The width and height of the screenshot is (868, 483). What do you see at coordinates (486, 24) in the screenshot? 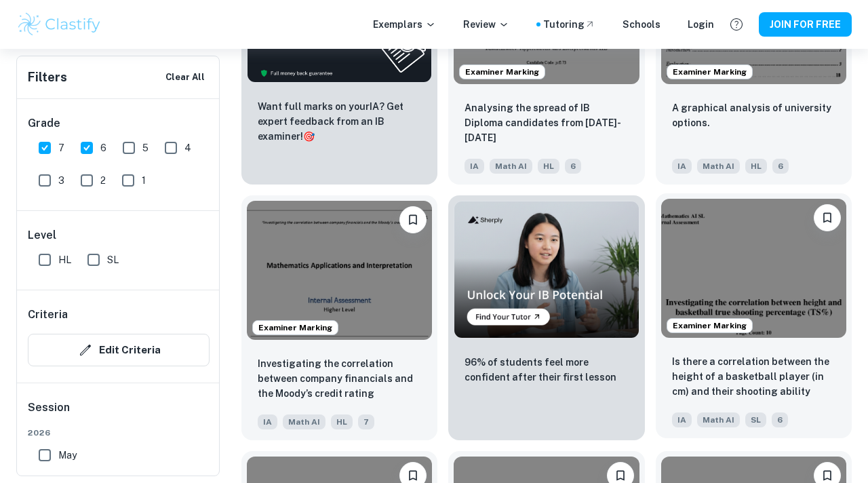
I see `p: Review` at bounding box center [486, 24].